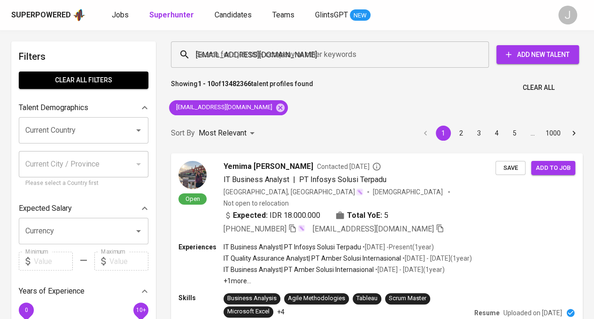  I want to click on button: Go to page 2, so click(461, 133).